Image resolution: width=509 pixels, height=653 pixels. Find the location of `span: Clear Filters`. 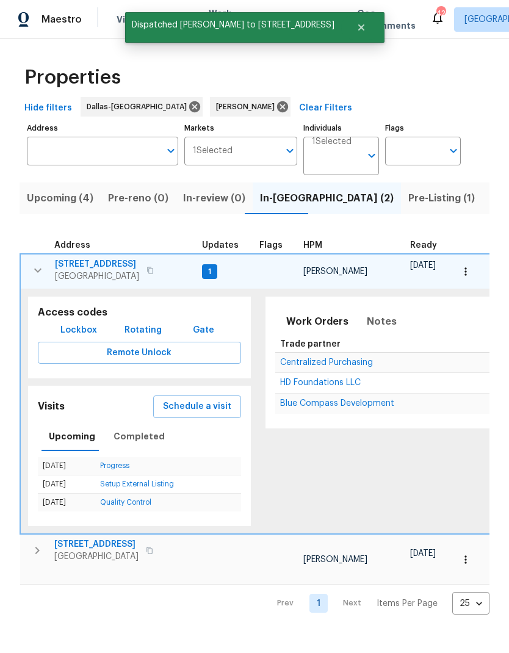

span: Clear Filters is located at coordinates (325, 108).